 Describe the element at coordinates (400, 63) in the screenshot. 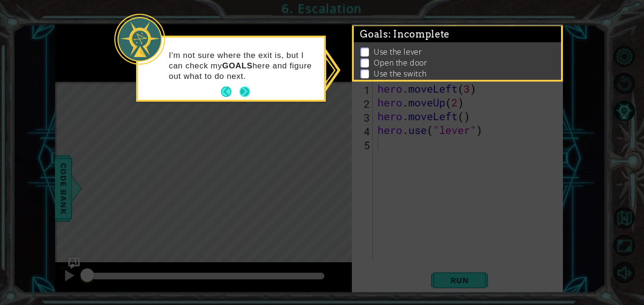

I see `p: Open the door` at that location.